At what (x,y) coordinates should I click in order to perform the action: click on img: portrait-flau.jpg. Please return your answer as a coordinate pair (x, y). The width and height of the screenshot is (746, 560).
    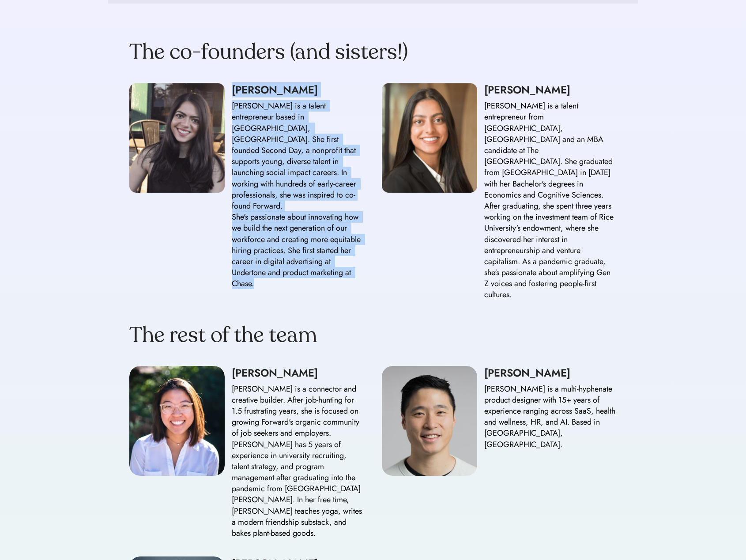
    Looking at the image, I should click on (429, 421).